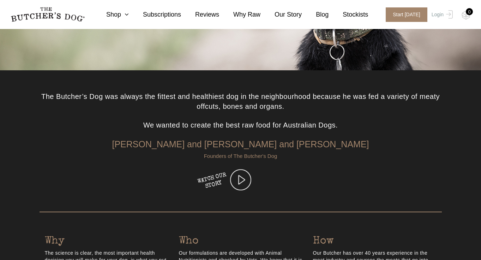 The height and width of the screenshot is (260, 481). What do you see at coordinates (241, 241) in the screenshot?
I see `h4: Who` at bounding box center [241, 241].